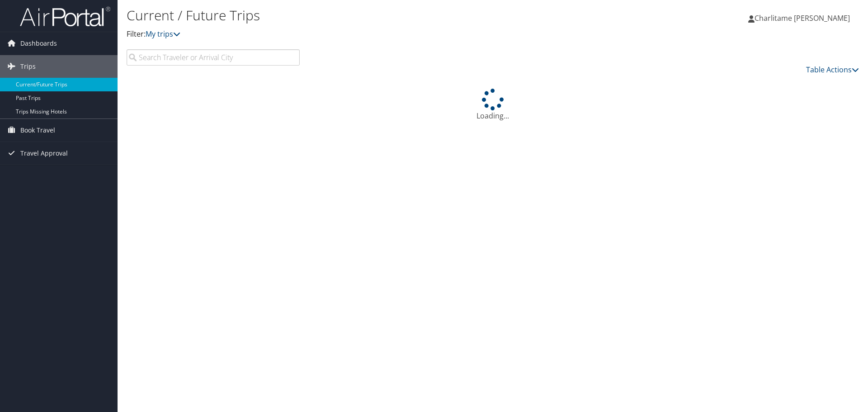 The image size is (868, 412). Describe the element at coordinates (163, 34) in the screenshot. I see `a: My trips` at that location.